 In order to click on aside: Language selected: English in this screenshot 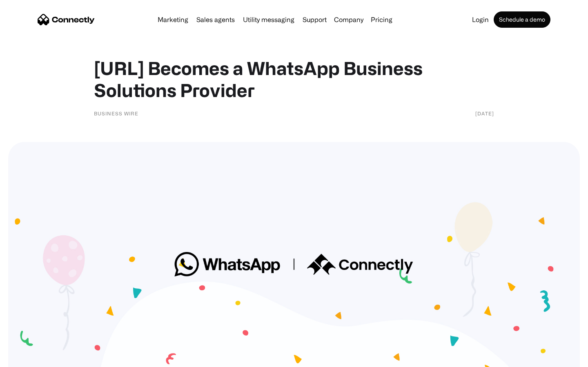, I will do `click(28, 359)`.